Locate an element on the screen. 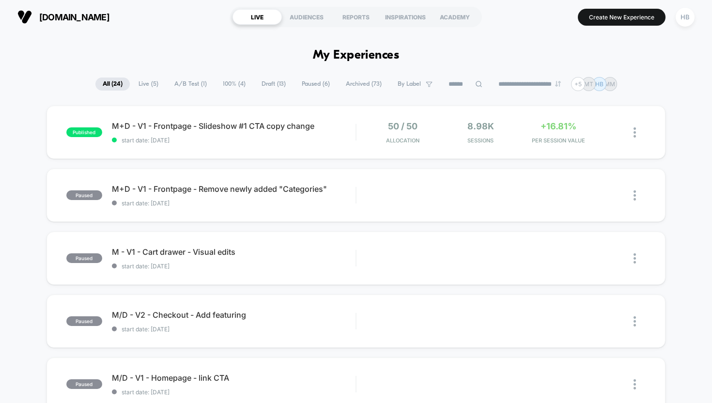  p: MM is located at coordinates (609, 84).